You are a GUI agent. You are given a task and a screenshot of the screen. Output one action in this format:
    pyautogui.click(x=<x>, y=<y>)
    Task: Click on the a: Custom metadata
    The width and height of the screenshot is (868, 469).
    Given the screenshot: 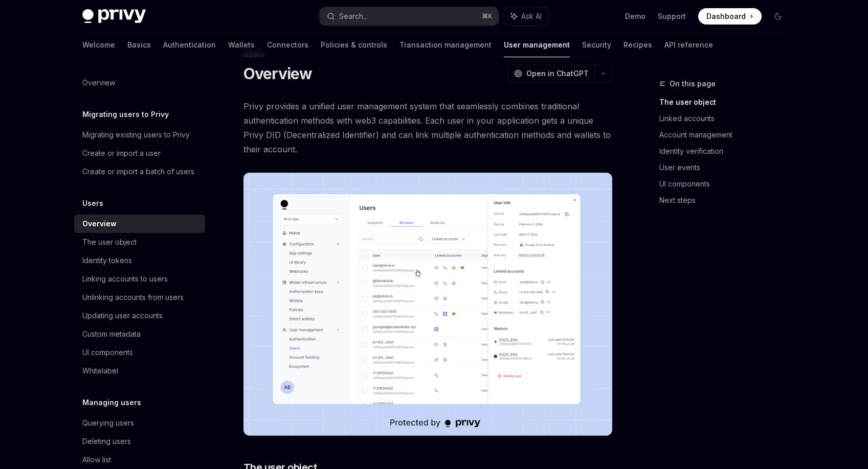 What is the action you would take?
    pyautogui.click(x=140, y=335)
    